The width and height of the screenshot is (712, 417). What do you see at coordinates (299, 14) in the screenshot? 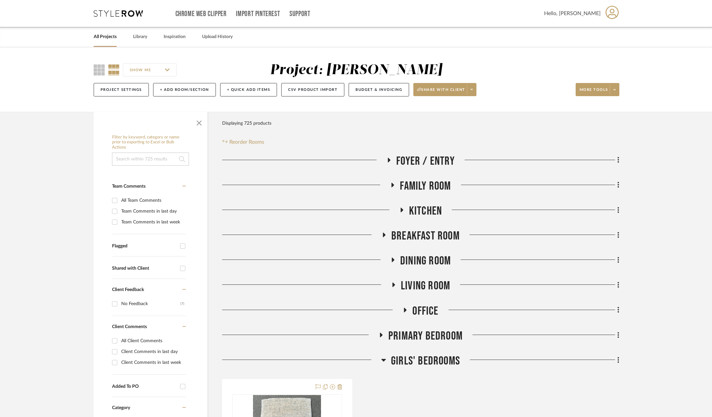
I see `a: Support` at bounding box center [299, 14].